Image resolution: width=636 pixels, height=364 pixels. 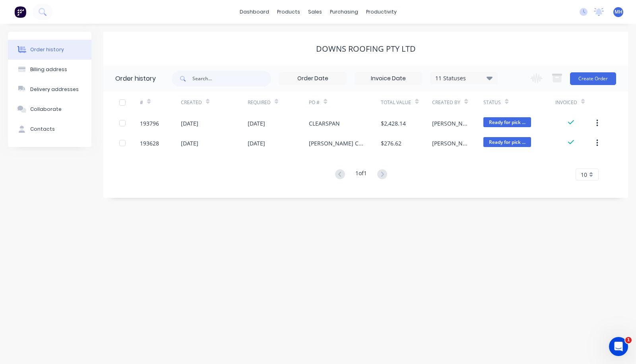 What do you see at coordinates (80, 154) in the screenshot?
I see `button: Share it with us` at bounding box center [80, 154].